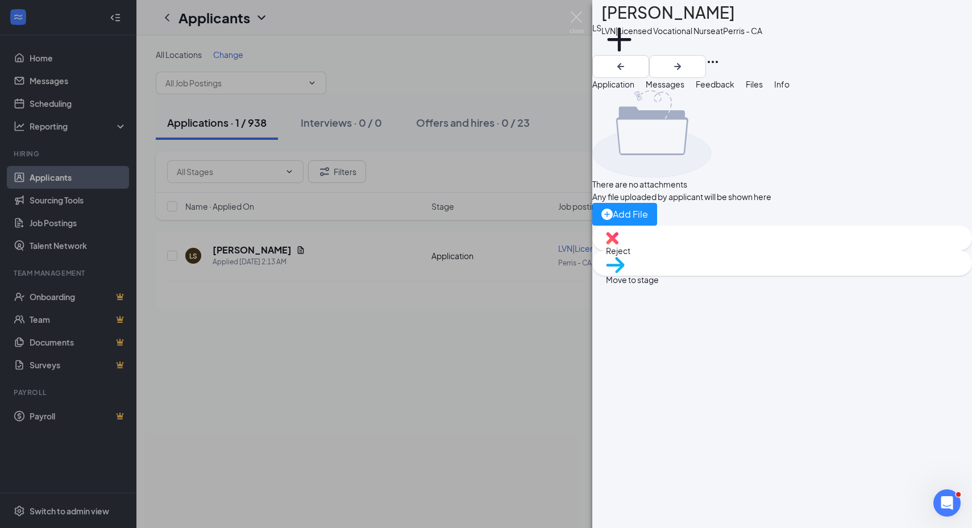 Image resolution: width=972 pixels, height=528 pixels. Describe the element at coordinates (681, 197) in the screenshot. I see `div: Any file uploaded by applicant will be shown here` at that location.